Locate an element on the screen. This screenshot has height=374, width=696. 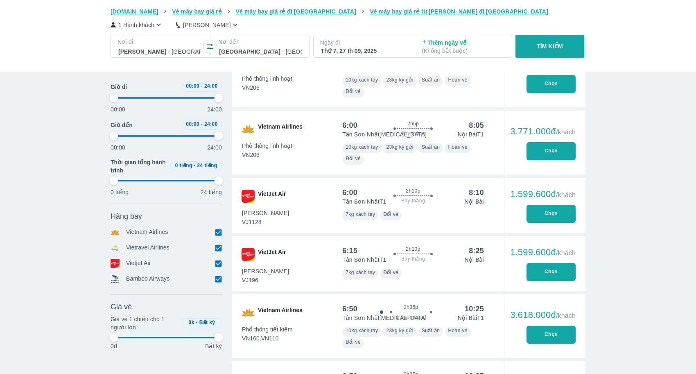
p: 1 Hành khách is located at coordinates (136, 25).